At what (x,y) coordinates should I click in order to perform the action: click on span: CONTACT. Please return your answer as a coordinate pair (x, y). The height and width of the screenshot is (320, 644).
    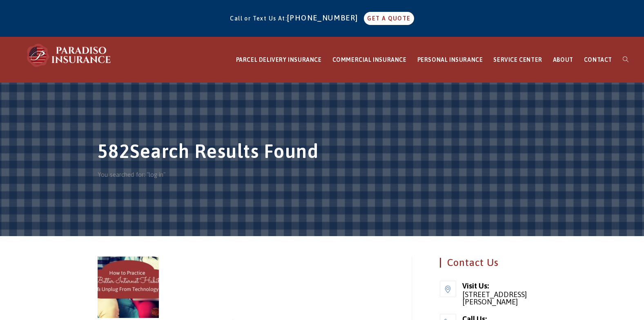
    Looking at the image, I should click on (598, 60).